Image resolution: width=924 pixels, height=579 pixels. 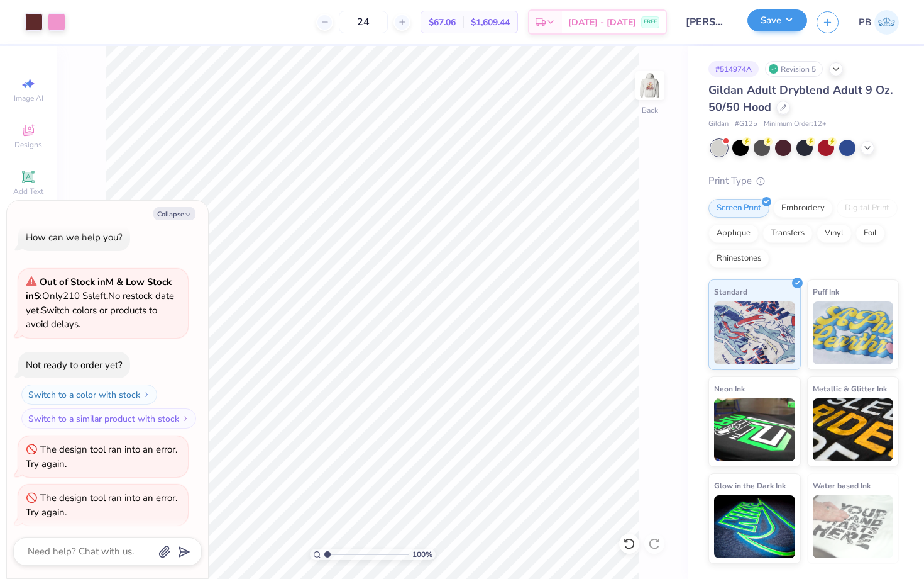 What do you see at coordinates (826, 291) in the screenshot?
I see `span: Puff Ink` at bounding box center [826, 291].